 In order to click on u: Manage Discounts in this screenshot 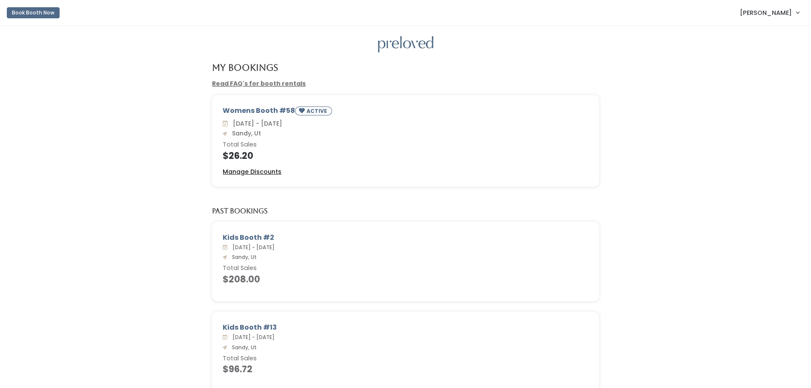, I will do `click(252, 172)`.